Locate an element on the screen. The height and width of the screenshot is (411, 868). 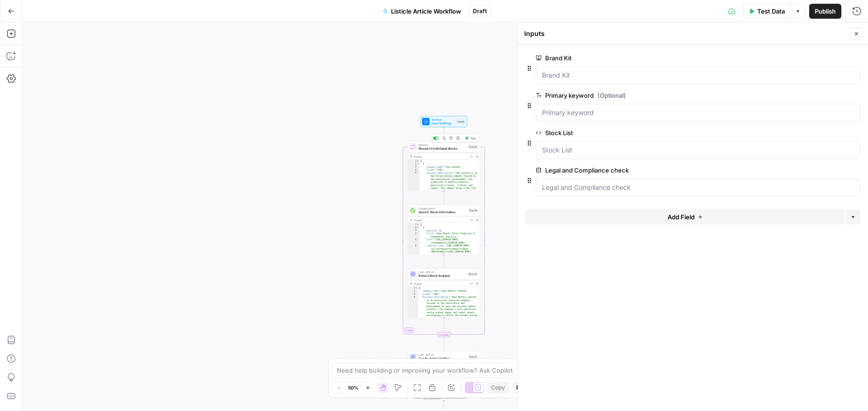
button: Listicle Article Workflow is located at coordinates (422, 11).